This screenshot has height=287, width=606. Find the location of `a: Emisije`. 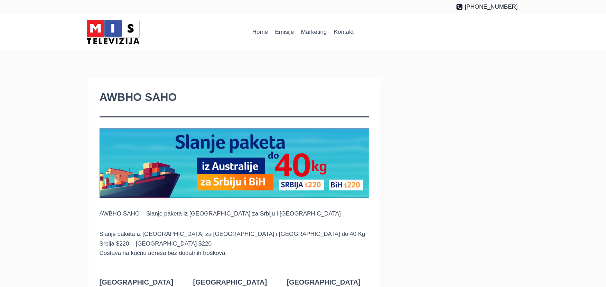

a: Emisije is located at coordinates (284, 32).